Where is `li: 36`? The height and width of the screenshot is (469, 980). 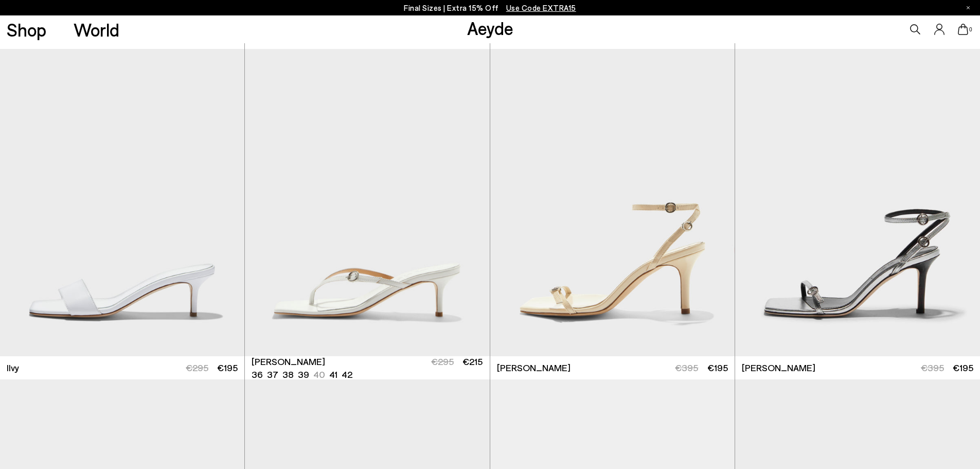 li: 36 is located at coordinates (257, 374).